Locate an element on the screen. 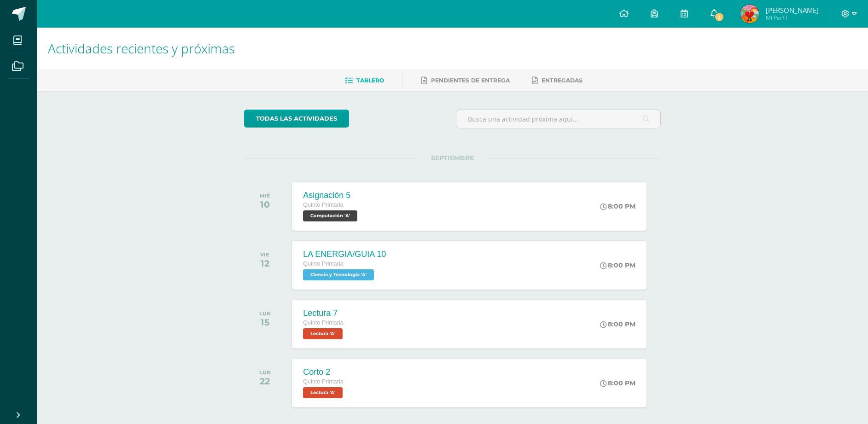  span: Tablero is located at coordinates (370, 80).